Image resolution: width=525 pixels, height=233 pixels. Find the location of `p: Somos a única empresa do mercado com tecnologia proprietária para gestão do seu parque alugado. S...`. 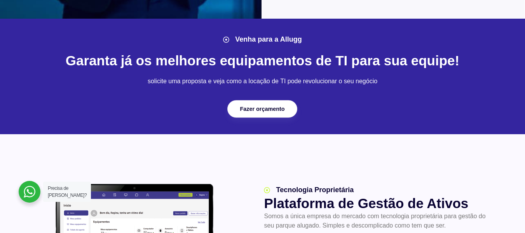

p: Somos a única empresa do mercado com tecnologia proprietária para gestão do seu parque alugado. S... is located at coordinates (376, 221).